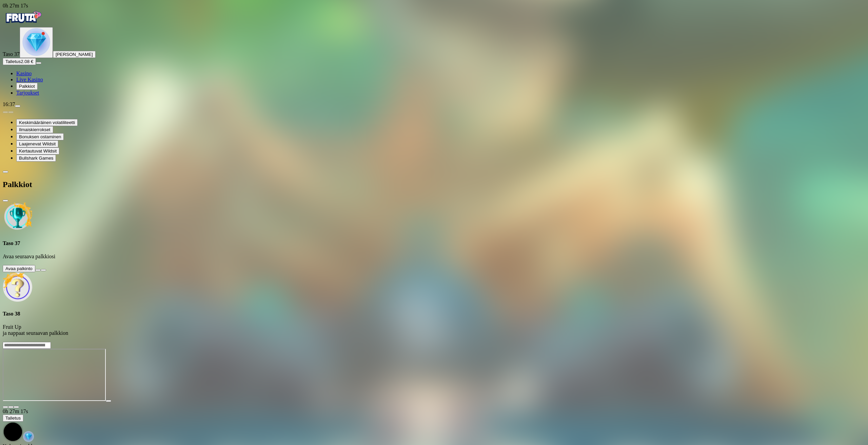  Describe the element at coordinates (37, 151) in the screenshot. I see `span: Kertautuvat Wildsit` at that location.